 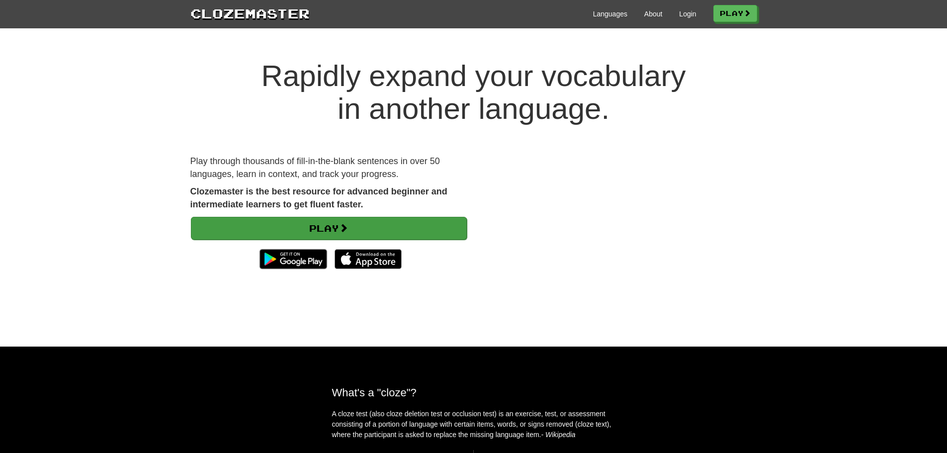 What do you see at coordinates (653, 14) in the screenshot?
I see `a: About` at bounding box center [653, 14].